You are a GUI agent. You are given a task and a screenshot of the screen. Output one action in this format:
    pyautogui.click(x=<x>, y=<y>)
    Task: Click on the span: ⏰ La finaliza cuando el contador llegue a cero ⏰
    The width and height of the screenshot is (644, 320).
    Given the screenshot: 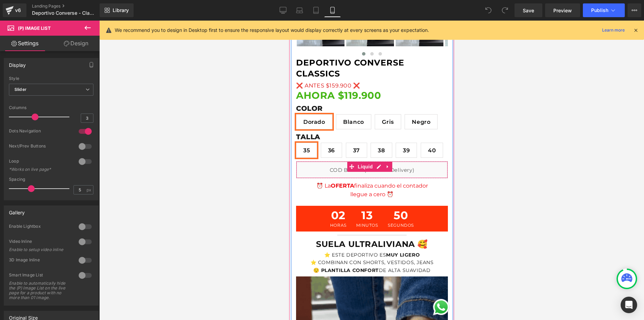 What is the action you would take?
    pyautogui.click(x=83, y=170)
    